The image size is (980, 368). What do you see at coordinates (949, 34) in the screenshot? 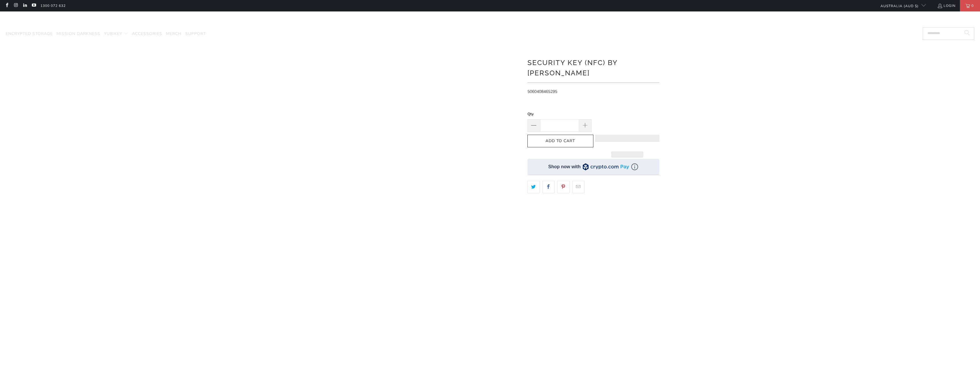
I see `input: Search...` at bounding box center [949, 34].